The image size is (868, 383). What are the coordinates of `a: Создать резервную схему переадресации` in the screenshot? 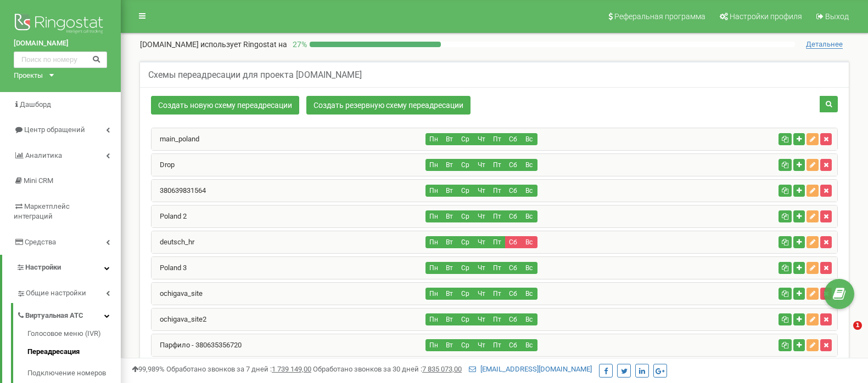 It's located at (388, 105).